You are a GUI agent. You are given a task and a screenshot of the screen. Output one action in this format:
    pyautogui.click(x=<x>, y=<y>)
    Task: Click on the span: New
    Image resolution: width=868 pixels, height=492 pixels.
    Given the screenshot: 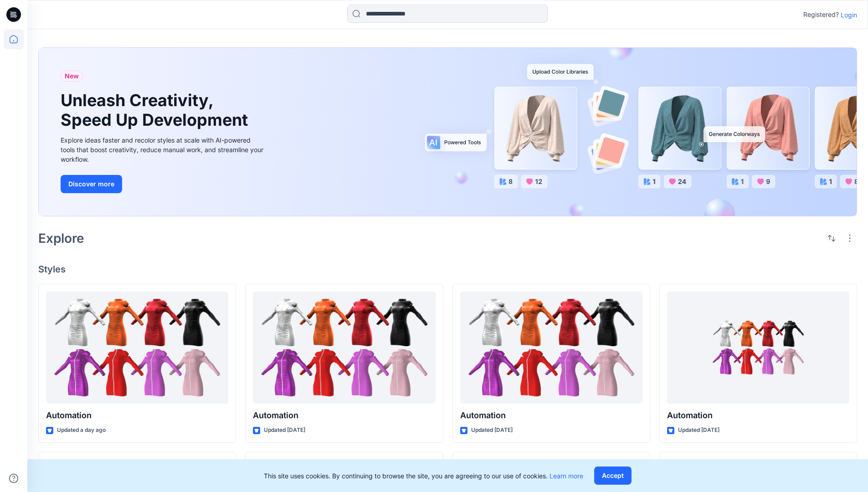 What is the action you would take?
    pyautogui.click(x=72, y=76)
    